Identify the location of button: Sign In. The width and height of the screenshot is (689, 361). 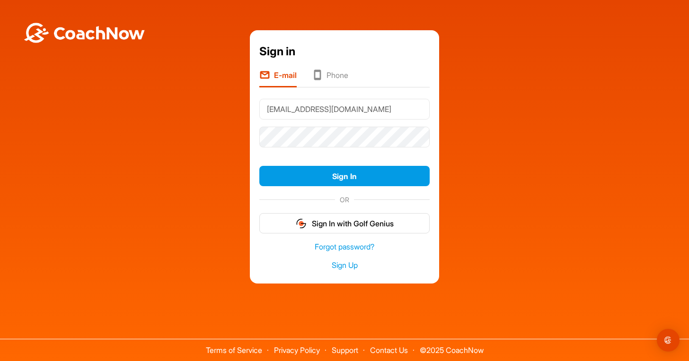
(344, 176).